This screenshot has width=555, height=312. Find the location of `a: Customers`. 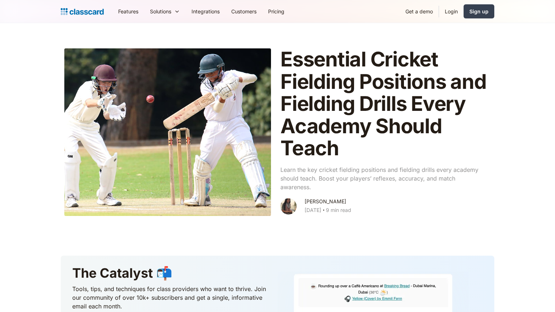

a: Customers is located at coordinates (244, 11).